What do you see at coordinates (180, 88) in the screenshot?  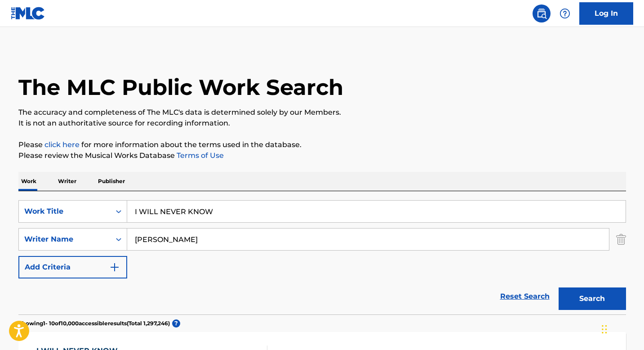 I see `h1: The MLC Public Work Search` at bounding box center [180, 88].